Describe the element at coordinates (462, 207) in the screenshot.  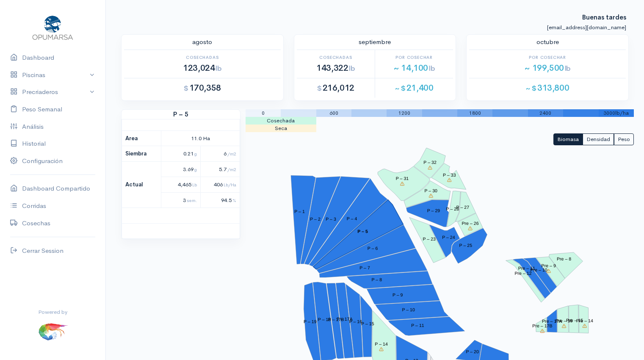
I see `tspan: P – 27` at that location.